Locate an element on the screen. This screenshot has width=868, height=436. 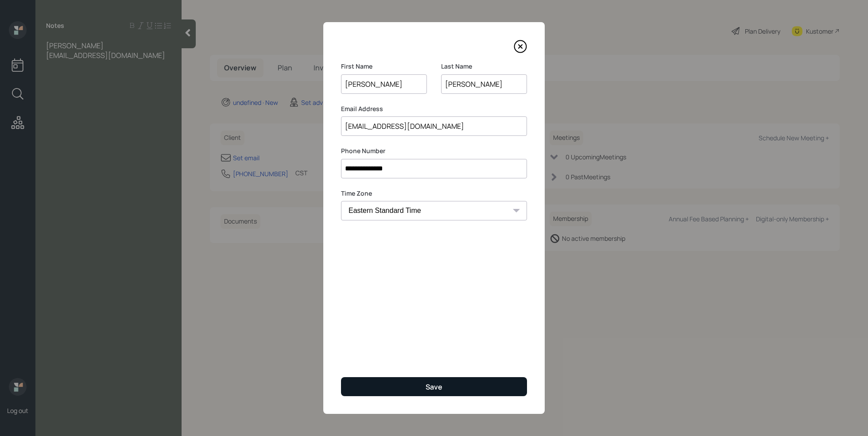
label: Email Address is located at coordinates (434, 109).